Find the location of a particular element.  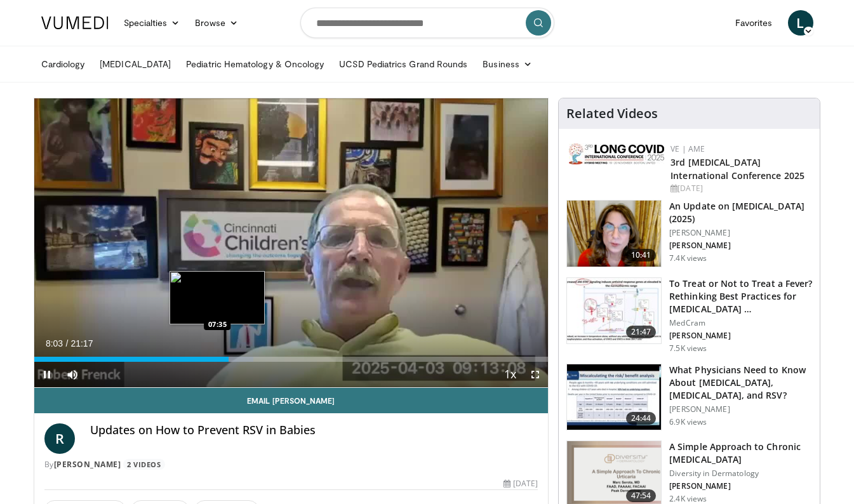

a: Specialties is located at coordinates (151, 23).